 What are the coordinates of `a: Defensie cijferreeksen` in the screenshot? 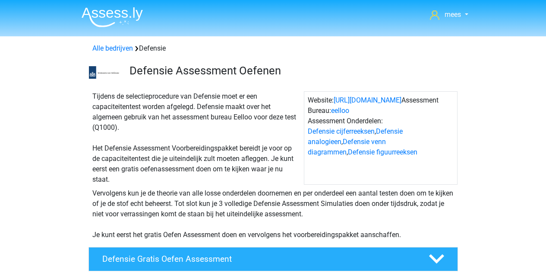 It's located at (341, 131).